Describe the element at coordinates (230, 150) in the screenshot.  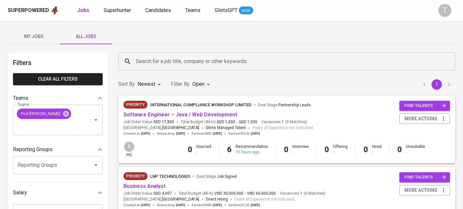
I see `b: 6` at that location.